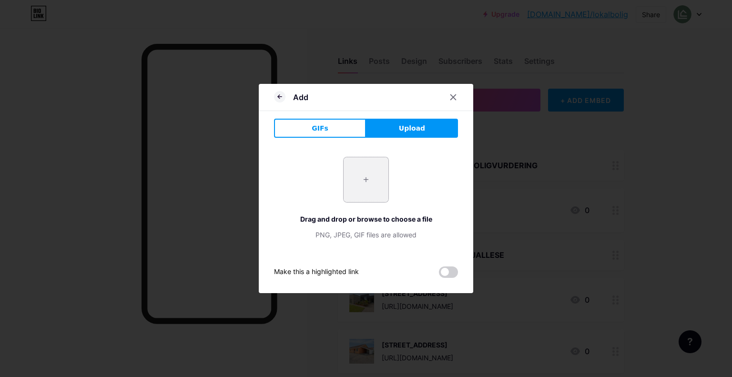 This screenshot has height=377, width=732. I want to click on button: Upload, so click(412, 128).